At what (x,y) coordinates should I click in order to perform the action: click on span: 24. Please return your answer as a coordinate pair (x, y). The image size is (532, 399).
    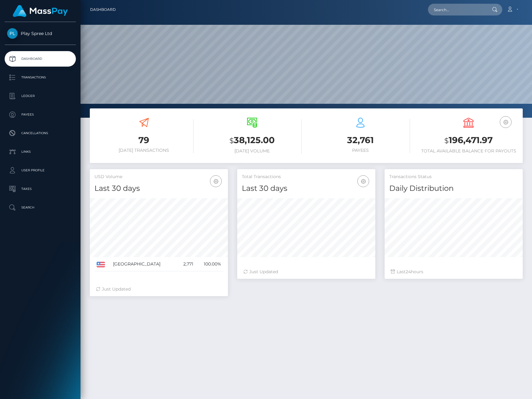
    Looking at the image, I should click on (408, 272).